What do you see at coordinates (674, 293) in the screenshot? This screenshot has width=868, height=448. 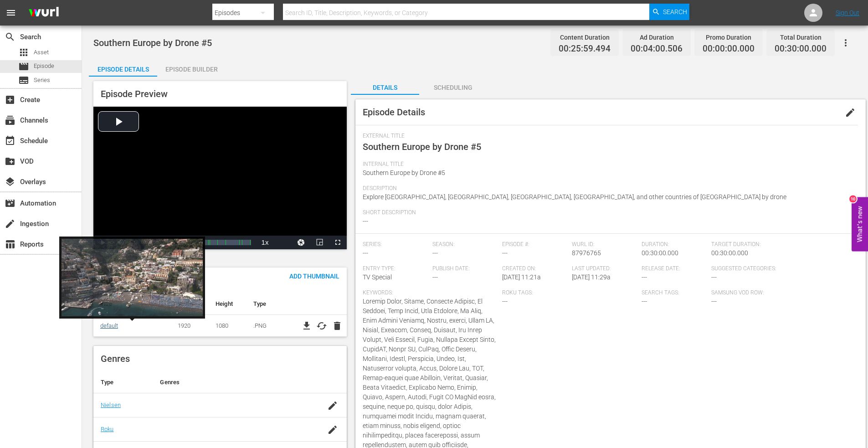 I see `span: Search Tags:` at bounding box center [674, 293].